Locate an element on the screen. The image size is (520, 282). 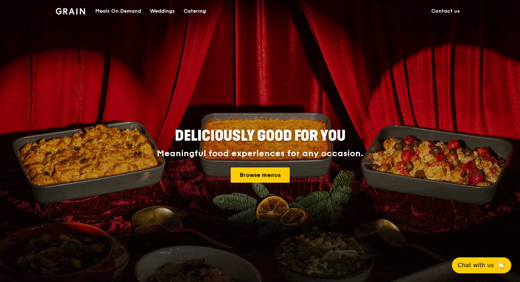
a: Contact us is located at coordinates (445, 11).